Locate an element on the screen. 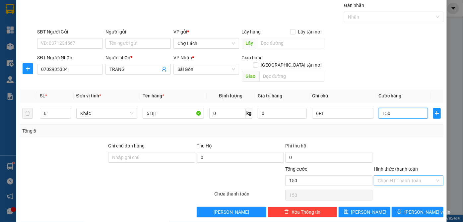 The width and height of the screenshot is (463, 222). span: Xóa Thông tin is located at coordinates (306, 212).